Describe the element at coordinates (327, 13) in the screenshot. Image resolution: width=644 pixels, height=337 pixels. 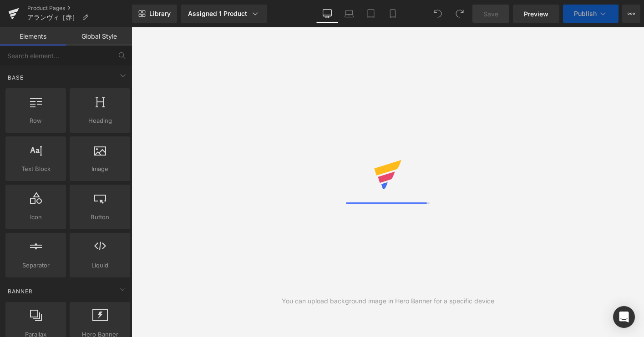
I see `a: Desktop` at that location.